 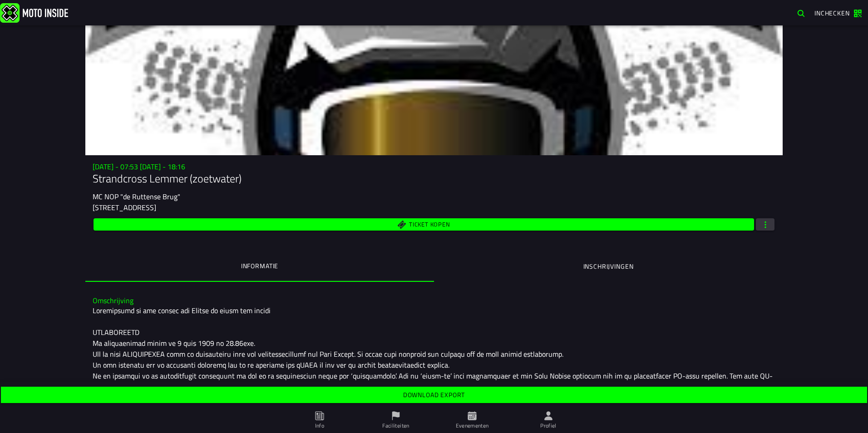 I want to click on ion-label: Faciliteiten, so click(x=396, y=426).